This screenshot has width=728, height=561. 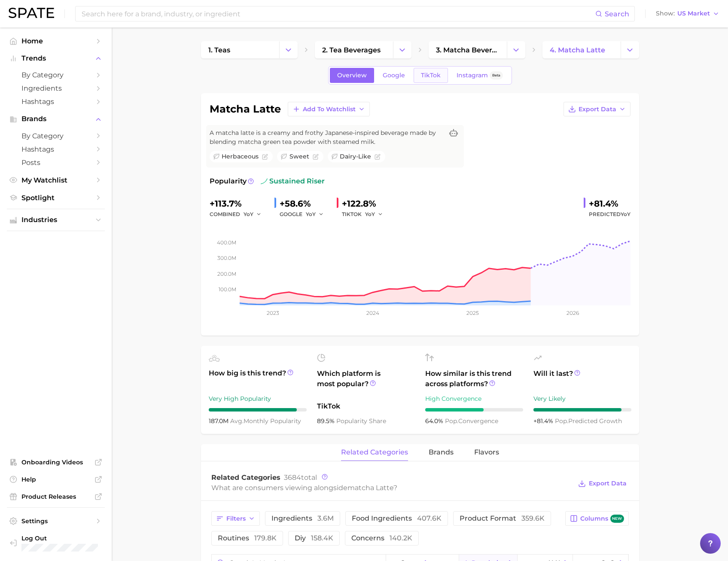 I want to click on input: Search here for a brand, industry, or ingredient, so click(x=338, y=14).